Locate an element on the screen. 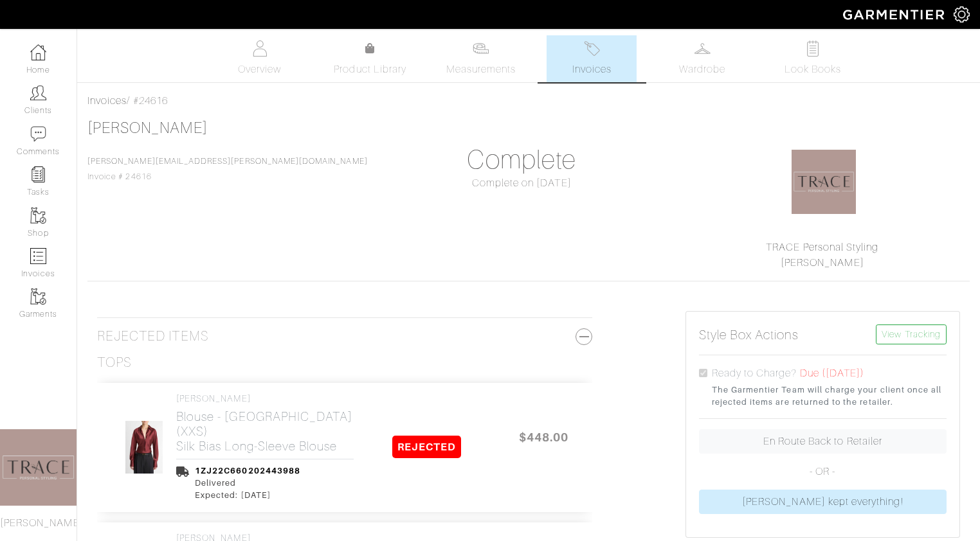 The height and width of the screenshot is (541, 980). span: $448.00 is located at coordinates (543, 437).